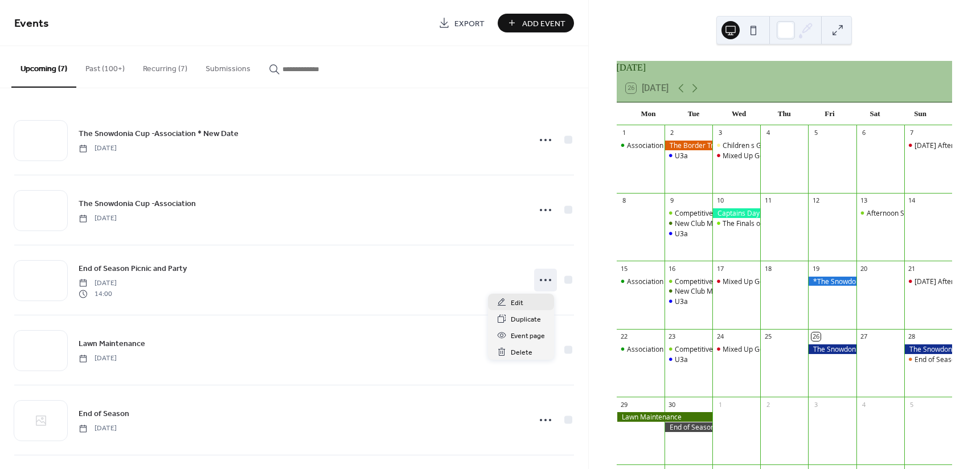 The image size is (980, 469). What do you see at coordinates (736, 213) in the screenshot?
I see `div: Captains Day` at bounding box center [736, 213].